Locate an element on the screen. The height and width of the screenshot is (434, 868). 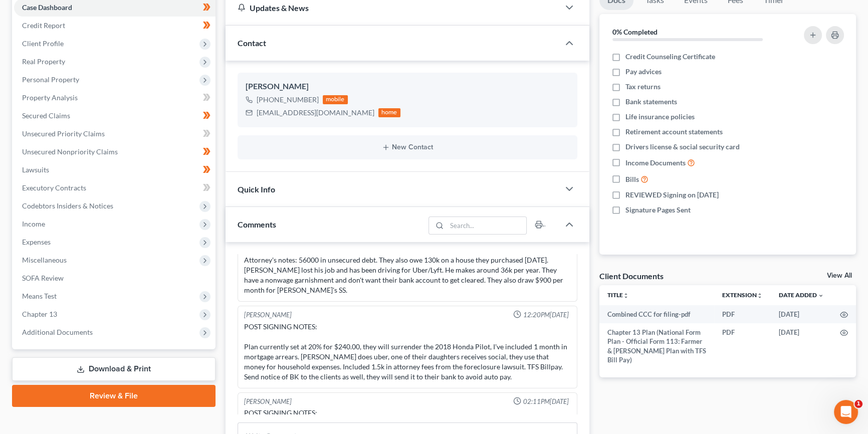
a: Titleunfold_more is located at coordinates (618, 294).